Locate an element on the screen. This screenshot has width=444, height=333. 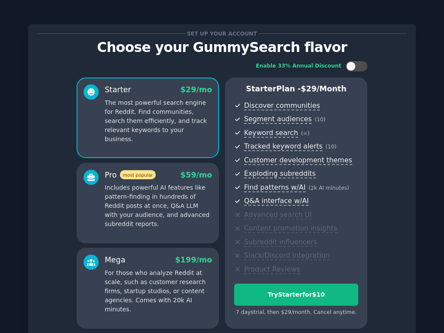
span: Keyword search is located at coordinates (271, 133).